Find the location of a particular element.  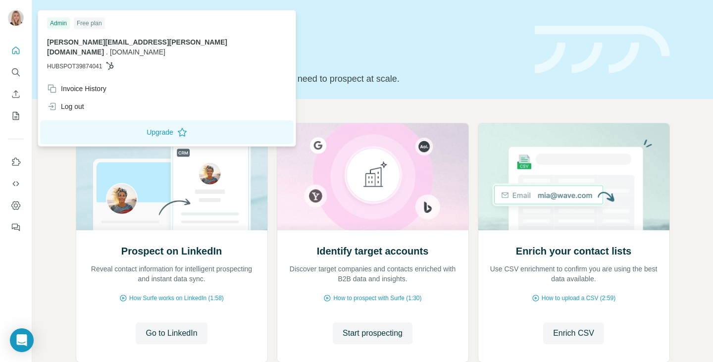

img: Identify target accounts is located at coordinates (373, 177).